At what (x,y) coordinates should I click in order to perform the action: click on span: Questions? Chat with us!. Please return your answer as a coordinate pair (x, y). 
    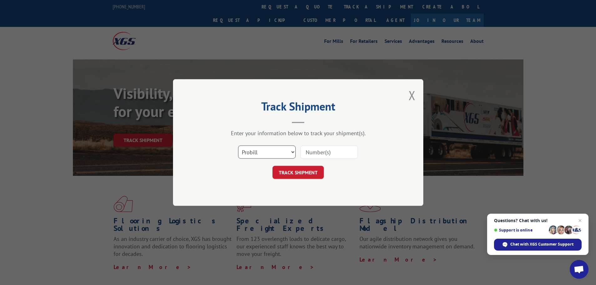
    Looking at the image, I should click on (538, 221).